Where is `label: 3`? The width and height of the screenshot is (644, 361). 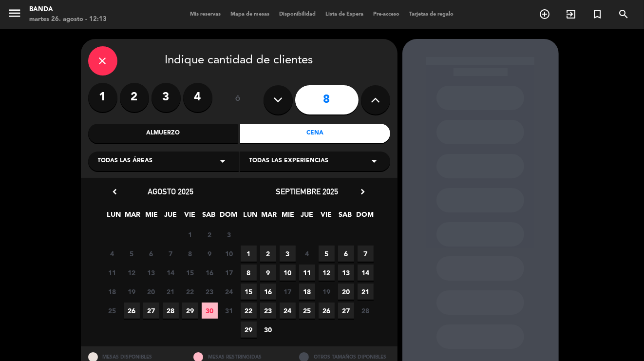
label: 3 is located at coordinates (166, 97).